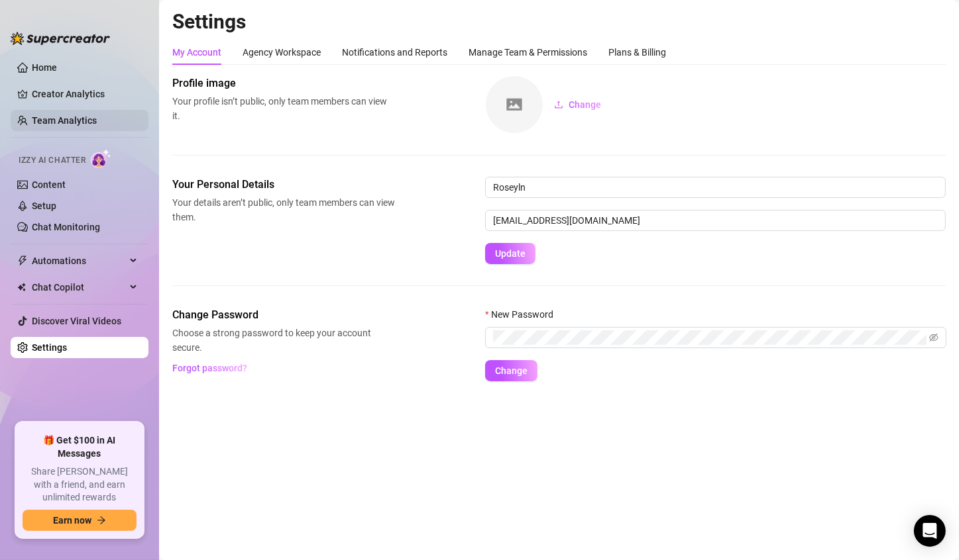 The image size is (959, 560). Describe the element at coordinates (510, 253) in the screenshot. I see `span: Update` at that location.